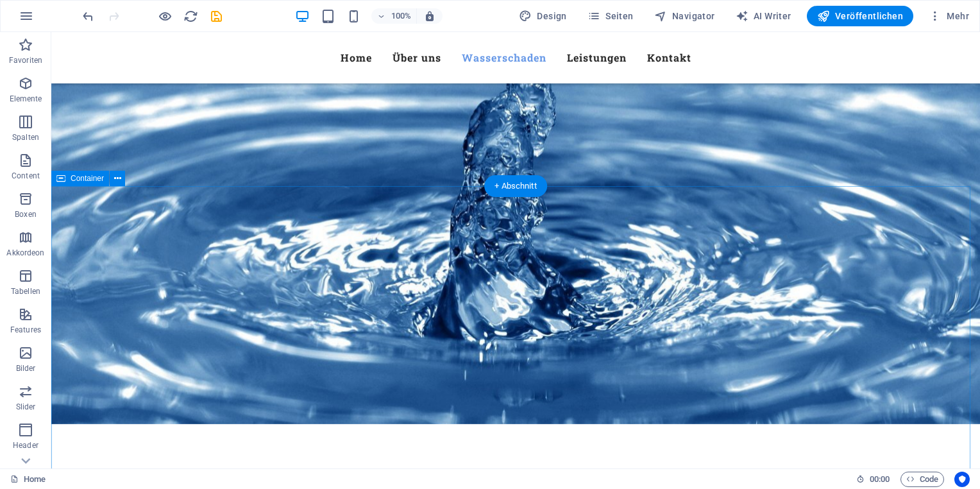 This screenshot has width=980, height=489. Describe the element at coordinates (684, 16) in the screenshot. I see `button: Navigator` at that location.